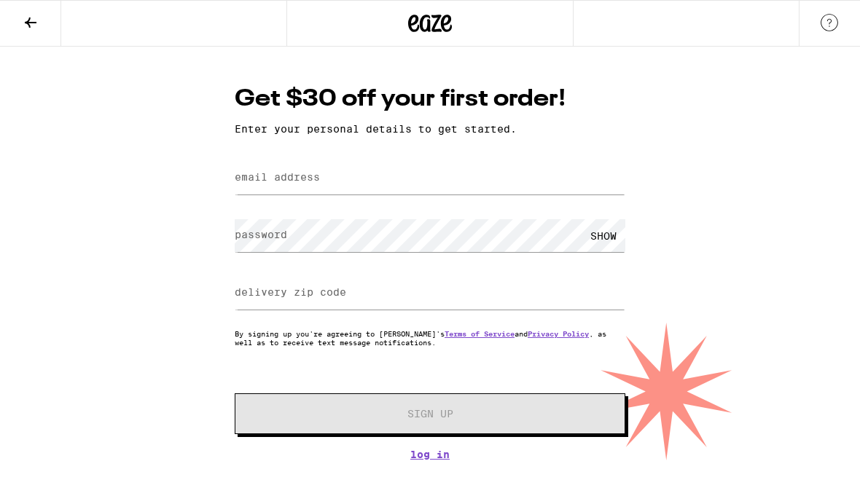  I want to click on a: Log In, so click(430, 455).